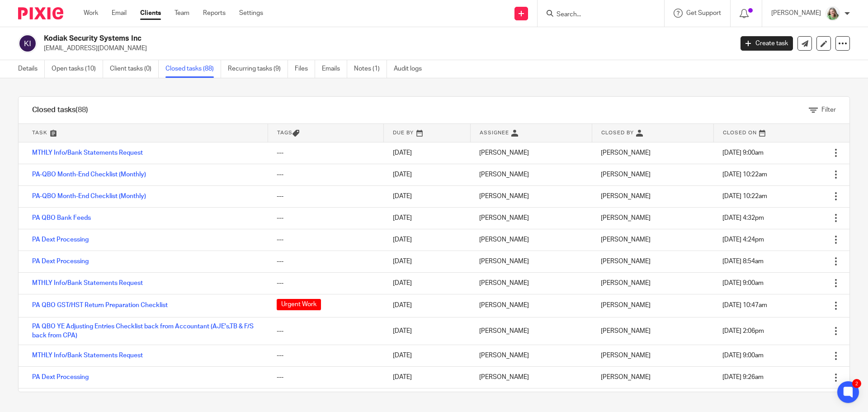 Image resolution: width=868 pixels, height=412 pixels. What do you see at coordinates (78, 69) in the screenshot?
I see `a: Open tasks (10)` at bounding box center [78, 69].